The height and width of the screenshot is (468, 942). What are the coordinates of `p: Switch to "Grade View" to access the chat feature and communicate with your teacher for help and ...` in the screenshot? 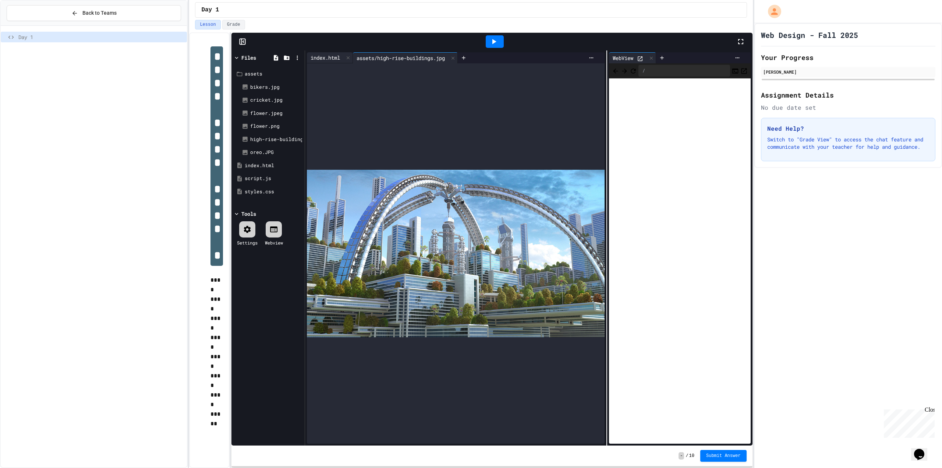 It's located at (848, 143).